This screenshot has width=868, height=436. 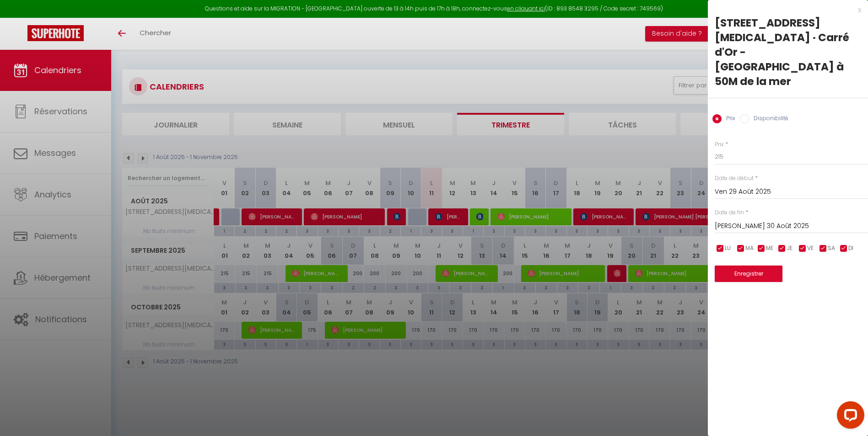 I want to click on span: DI, so click(x=850, y=248).